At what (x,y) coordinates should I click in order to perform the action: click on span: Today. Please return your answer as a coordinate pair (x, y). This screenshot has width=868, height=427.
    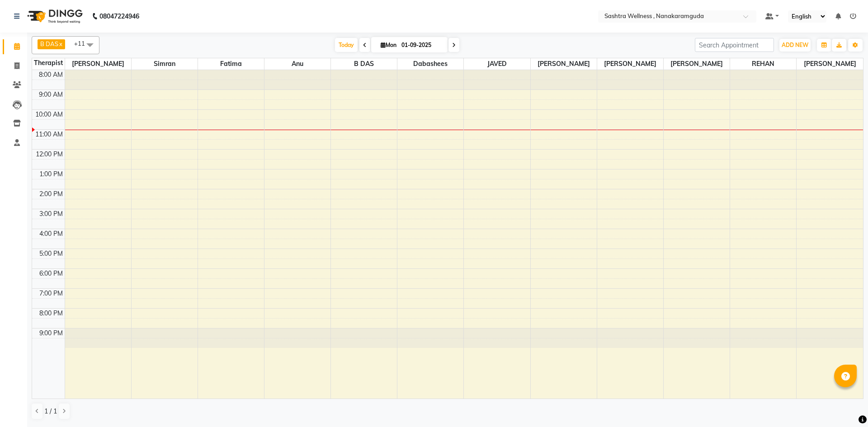
    Looking at the image, I should click on (346, 45).